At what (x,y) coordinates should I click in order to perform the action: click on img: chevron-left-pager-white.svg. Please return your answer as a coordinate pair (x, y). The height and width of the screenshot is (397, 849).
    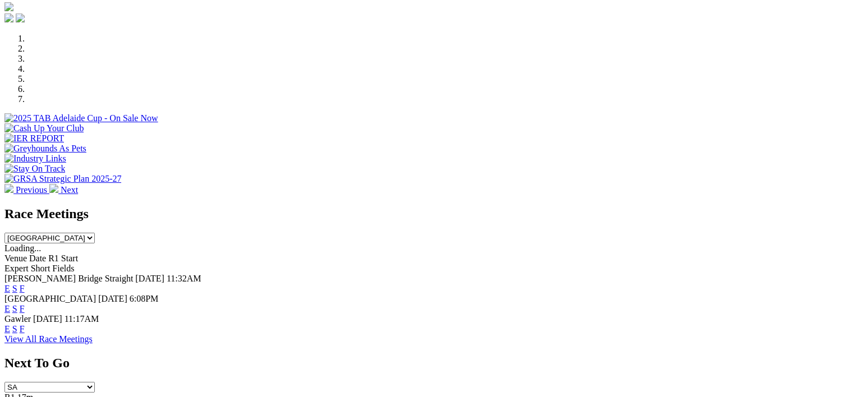
    Looking at the image, I should click on (9, 189).